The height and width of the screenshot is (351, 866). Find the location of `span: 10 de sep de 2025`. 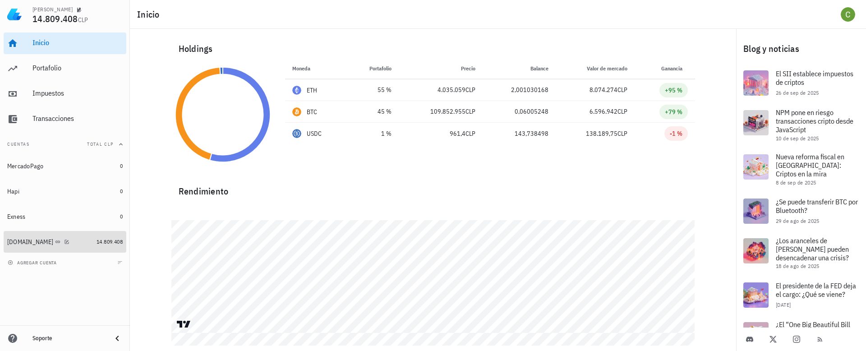

span: 10 de sep de 2025 is located at coordinates (797, 138).